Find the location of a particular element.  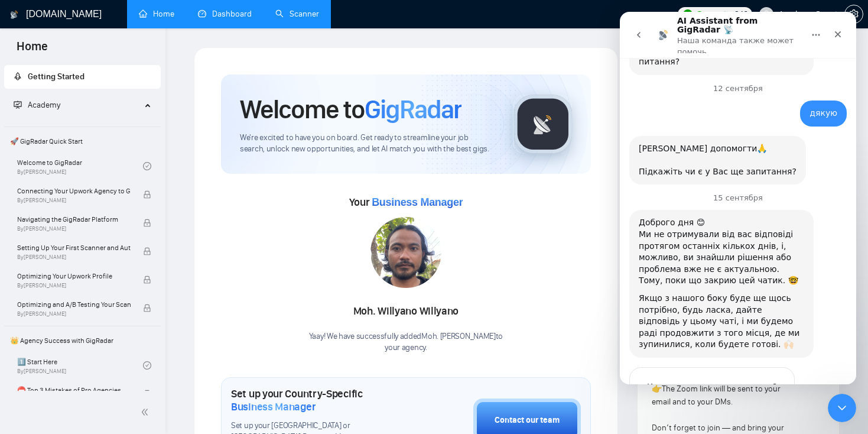

span: Home is located at coordinates (32, 50).